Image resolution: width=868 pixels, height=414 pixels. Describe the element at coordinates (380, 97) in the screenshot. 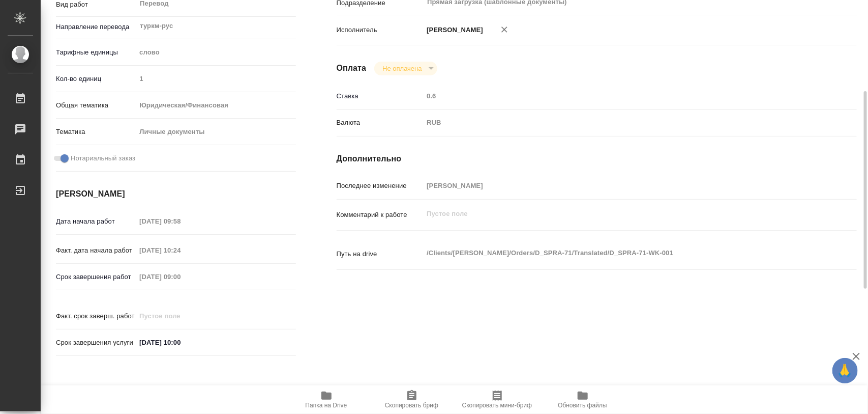

I see `p: Ставка` at that location.